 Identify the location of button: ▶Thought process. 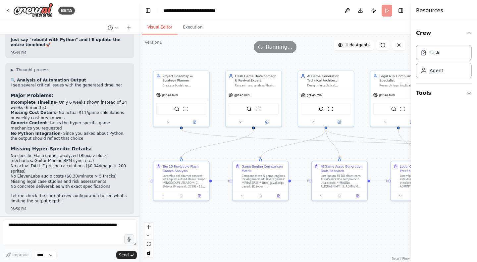
(30, 70).